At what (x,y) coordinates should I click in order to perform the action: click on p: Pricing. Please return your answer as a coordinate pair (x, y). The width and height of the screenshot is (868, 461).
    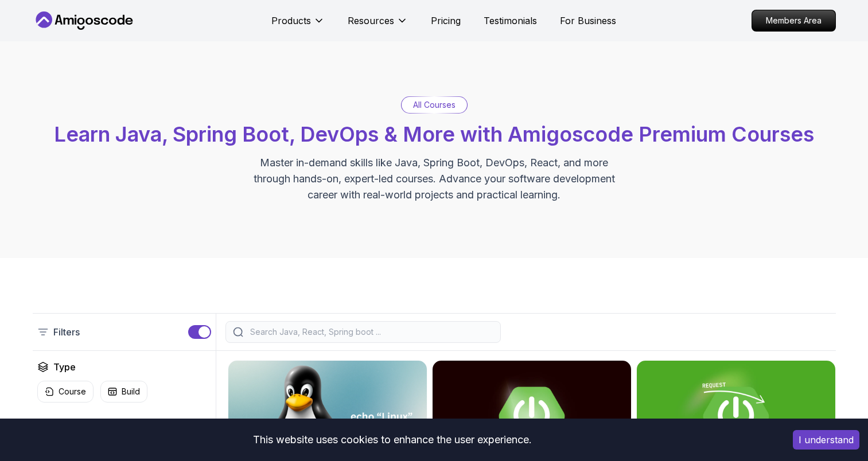
    Looking at the image, I should click on (446, 21).